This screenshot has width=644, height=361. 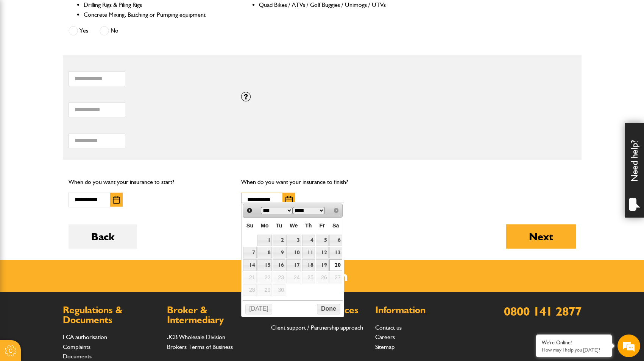 What do you see at coordinates (294, 240) in the screenshot?
I see `a: 3` at bounding box center [294, 240].